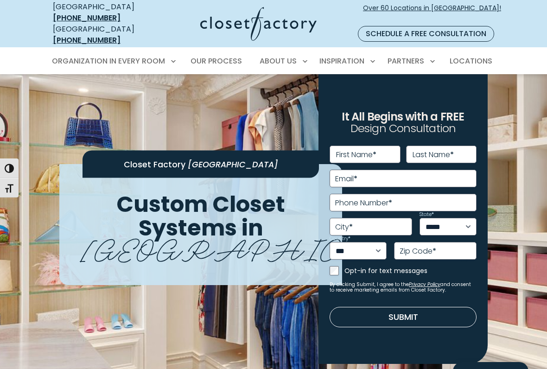 The height and width of the screenshot is (369, 547). Describe the element at coordinates (410, 271) in the screenshot. I see `label: Opt-in for text messages` at that location.